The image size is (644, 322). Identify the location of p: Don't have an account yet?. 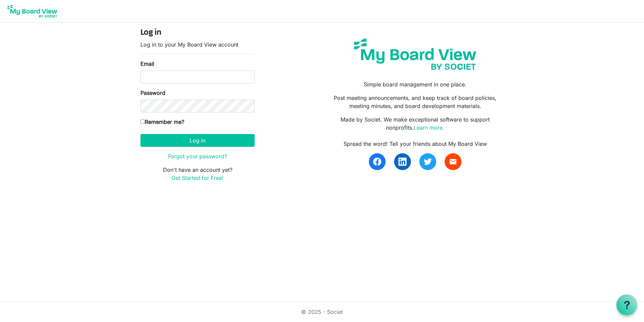
(197, 174).